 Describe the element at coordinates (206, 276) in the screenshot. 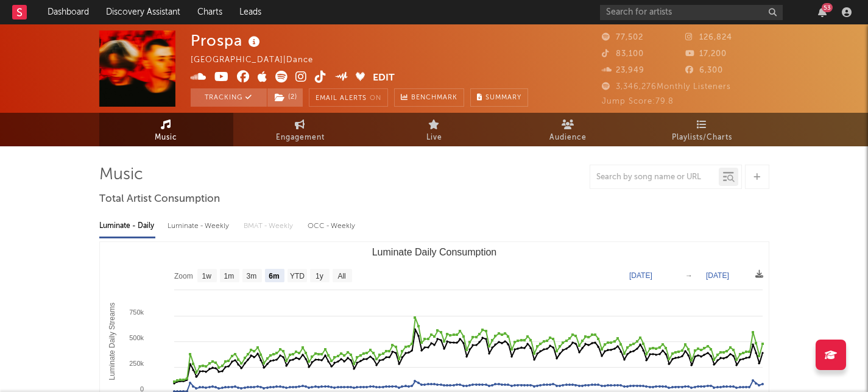

I see `text: 1w` at that location.